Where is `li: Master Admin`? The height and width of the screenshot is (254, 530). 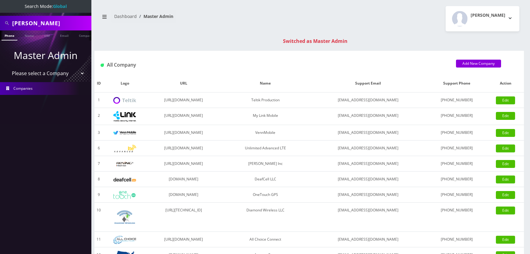
li: Master Admin is located at coordinates (155, 16).